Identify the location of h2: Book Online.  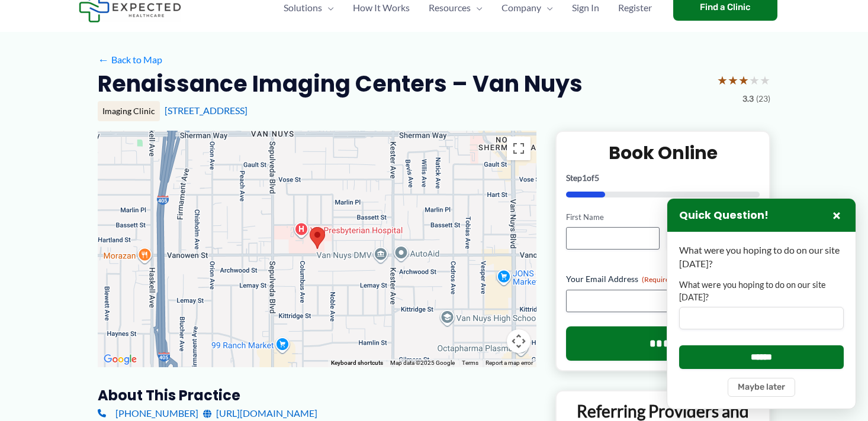
(663, 153).